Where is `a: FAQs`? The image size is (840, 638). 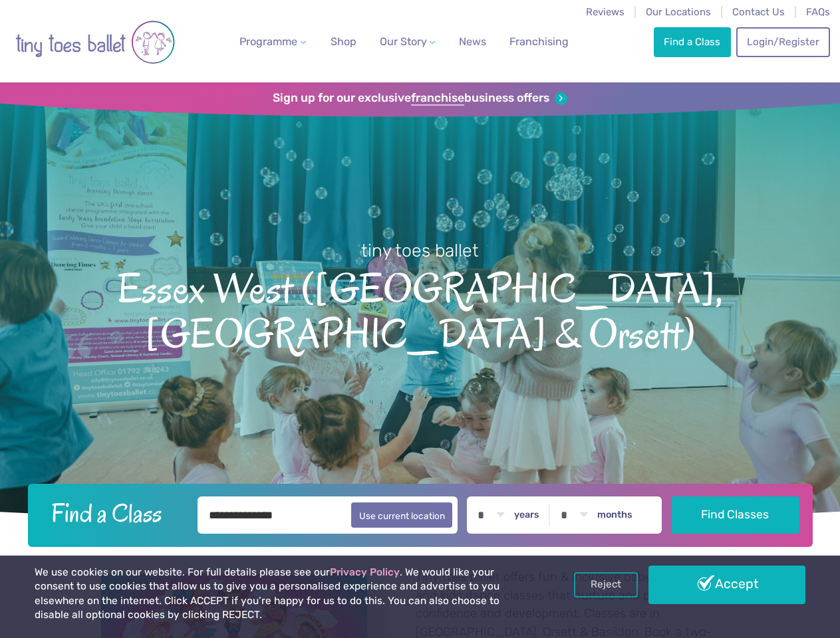 a: FAQs is located at coordinates (818, 12).